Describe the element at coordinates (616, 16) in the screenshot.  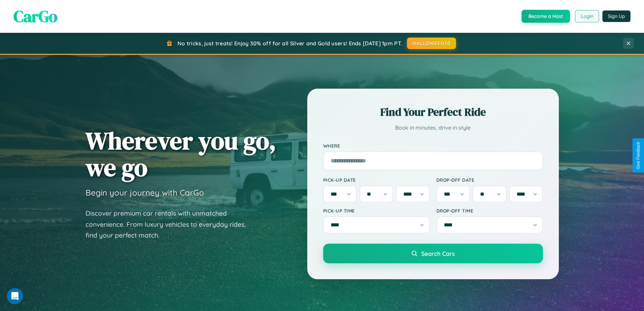
I see `button: Sign Up` at that location.